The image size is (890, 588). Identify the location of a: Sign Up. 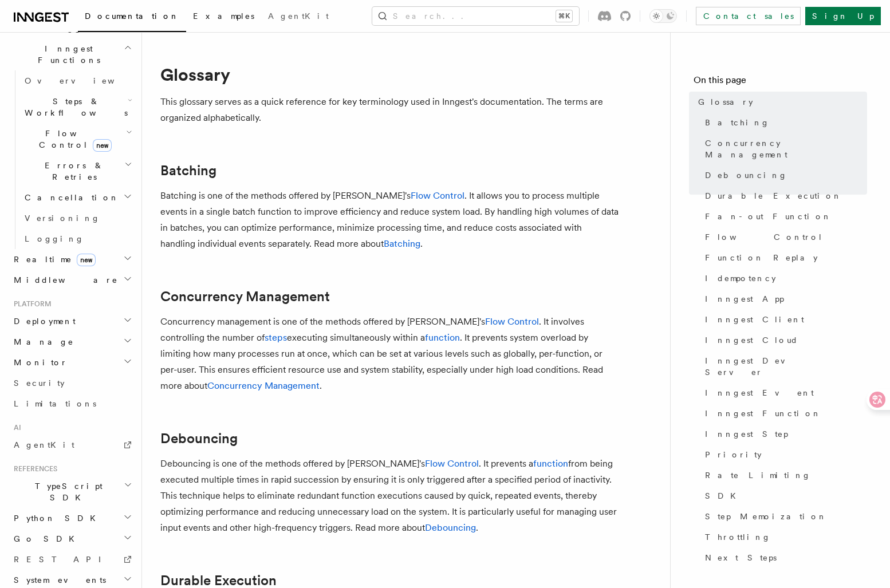
(843, 16).